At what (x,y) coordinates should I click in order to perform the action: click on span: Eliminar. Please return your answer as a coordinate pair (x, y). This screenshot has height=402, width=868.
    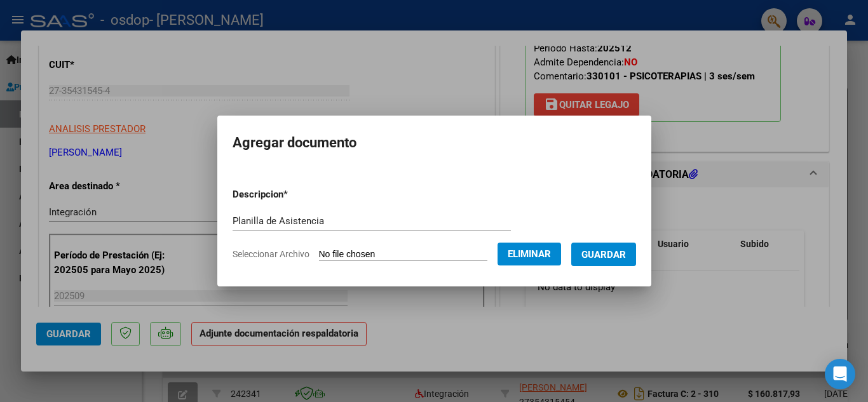
    Looking at the image, I should click on (529, 254).